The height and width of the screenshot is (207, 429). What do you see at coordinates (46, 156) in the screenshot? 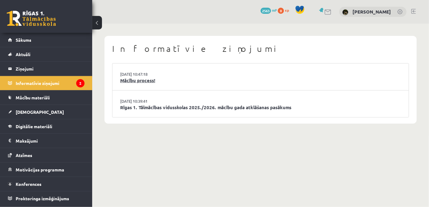
I see `a: Atzīmes` at bounding box center [46, 156].